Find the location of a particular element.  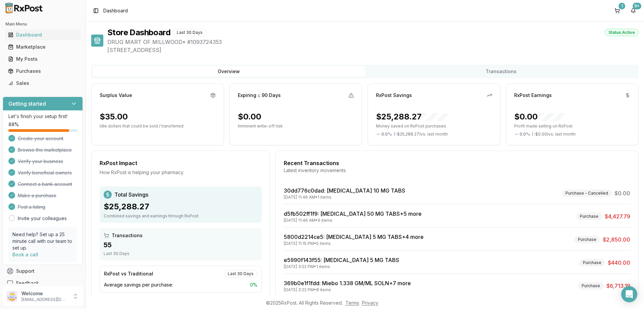

span: Verify beneficial owners is located at coordinates (44, 173).